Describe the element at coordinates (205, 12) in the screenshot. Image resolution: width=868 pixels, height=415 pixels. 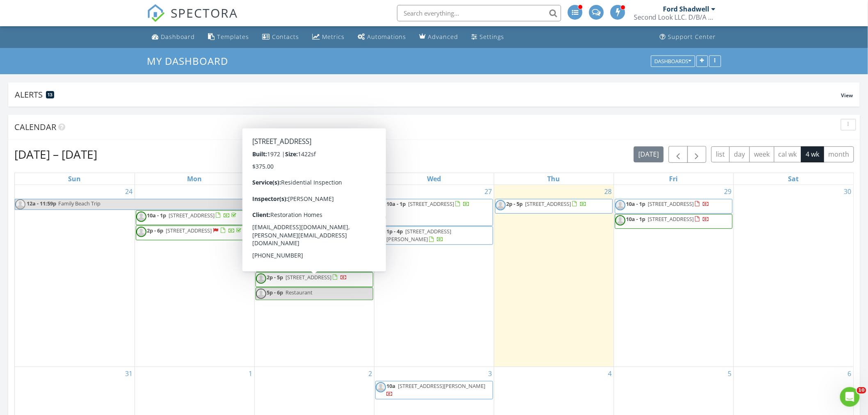
I see `span: SPECTORA` at that location.